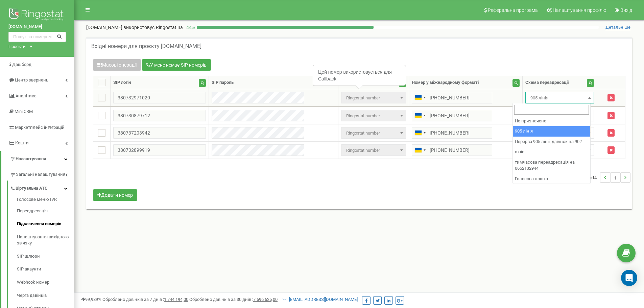 Image resolution: width=644 pixels, height=308 pixels. What do you see at coordinates (513, 10) in the screenshot?
I see `span: Реферальна програма` at bounding box center [513, 10].